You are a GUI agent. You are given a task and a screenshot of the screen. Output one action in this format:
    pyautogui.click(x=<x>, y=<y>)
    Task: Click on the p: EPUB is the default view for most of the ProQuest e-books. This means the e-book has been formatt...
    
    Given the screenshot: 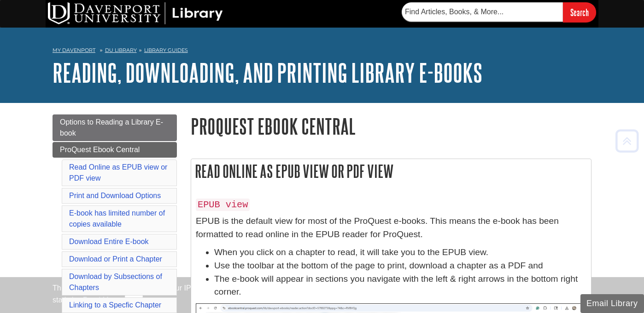 What is the action you would take?
    pyautogui.click(x=391, y=228)
    